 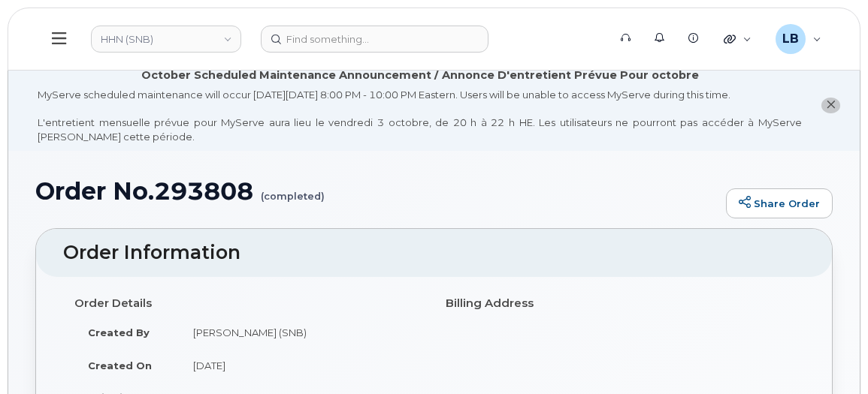 I want to click on h4: Billing Address, so click(x=620, y=304).